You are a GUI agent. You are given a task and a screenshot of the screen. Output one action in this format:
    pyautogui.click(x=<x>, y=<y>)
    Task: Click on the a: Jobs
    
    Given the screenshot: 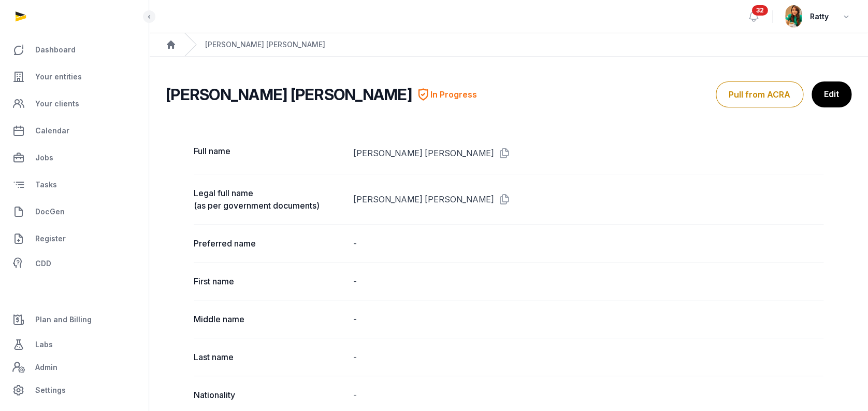 What is the action you would take?
    pyautogui.click(x=74, y=158)
    